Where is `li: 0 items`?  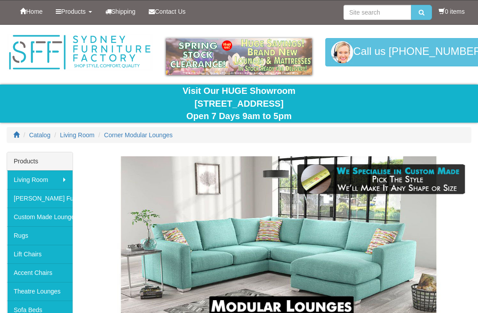 li: 0 items is located at coordinates (452, 12).